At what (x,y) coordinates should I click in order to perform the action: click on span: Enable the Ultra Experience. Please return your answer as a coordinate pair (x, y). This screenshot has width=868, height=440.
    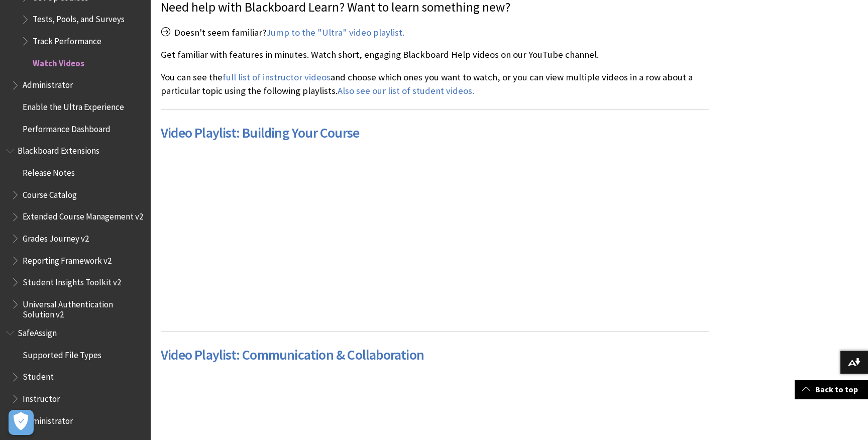
    Looking at the image, I should click on (73, 105).